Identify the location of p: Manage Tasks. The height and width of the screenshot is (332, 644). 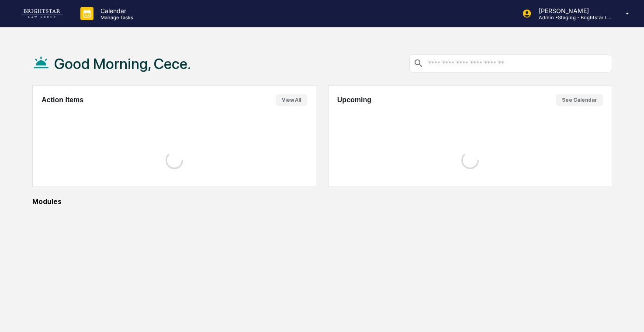
(116, 17).